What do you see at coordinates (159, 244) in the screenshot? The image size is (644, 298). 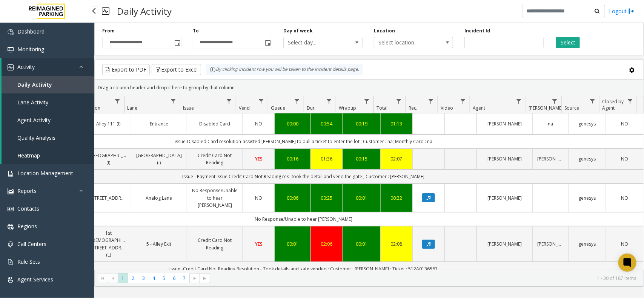 I see `a: 5 - Alley Exit` at bounding box center [159, 244].